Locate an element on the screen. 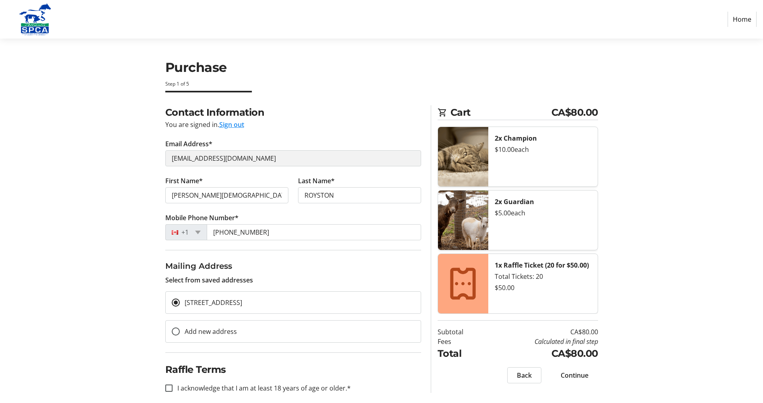 The image size is (763, 403). h2: Contact Information is located at coordinates (293, 113).